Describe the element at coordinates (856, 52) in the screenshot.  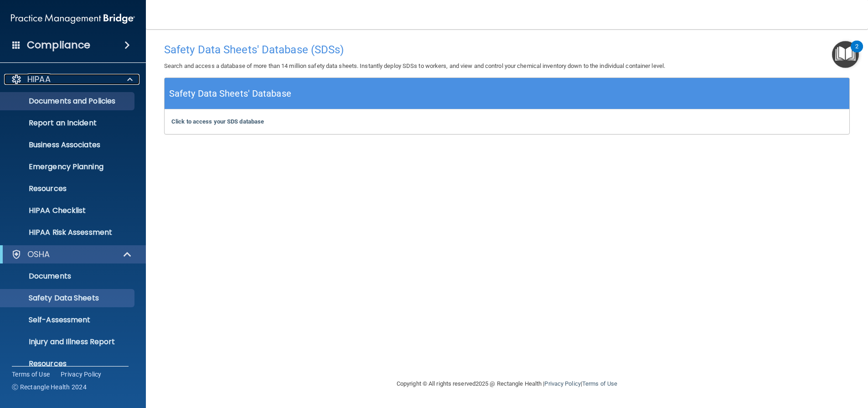
I see `div: 2` at that location.